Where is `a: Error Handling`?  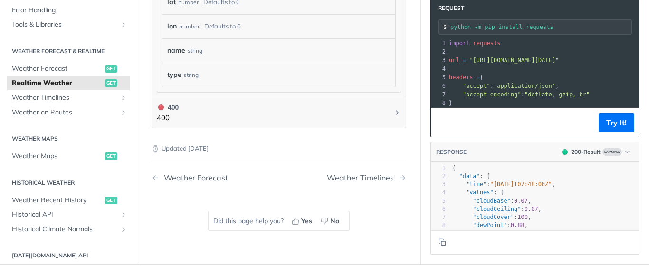 a: Error Handling is located at coordinates (68, 10).